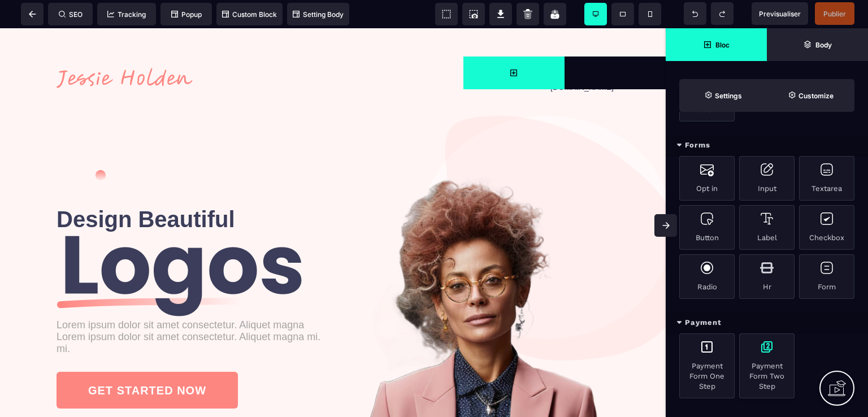 This screenshot has height=417, width=868. Describe the element at coordinates (767, 178) in the screenshot. I see `div: Input` at that location.